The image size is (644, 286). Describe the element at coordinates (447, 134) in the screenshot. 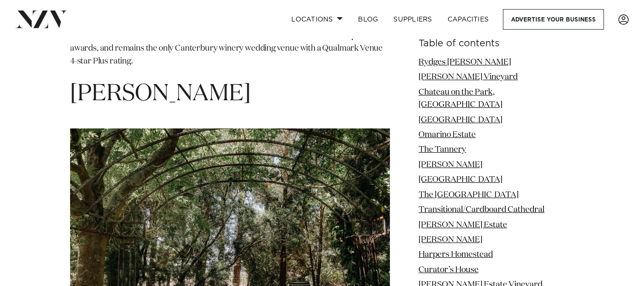

I see `a: Omarino Estate` at that location.